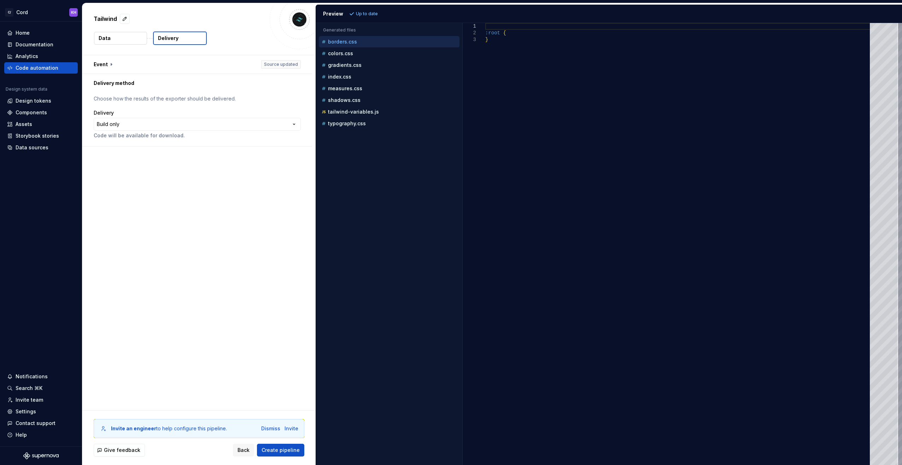 The height and width of the screenshot is (465, 902). What do you see at coordinates (197, 135) in the screenshot?
I see `p: Code will be available for download.` at bounding box center [197, 135].